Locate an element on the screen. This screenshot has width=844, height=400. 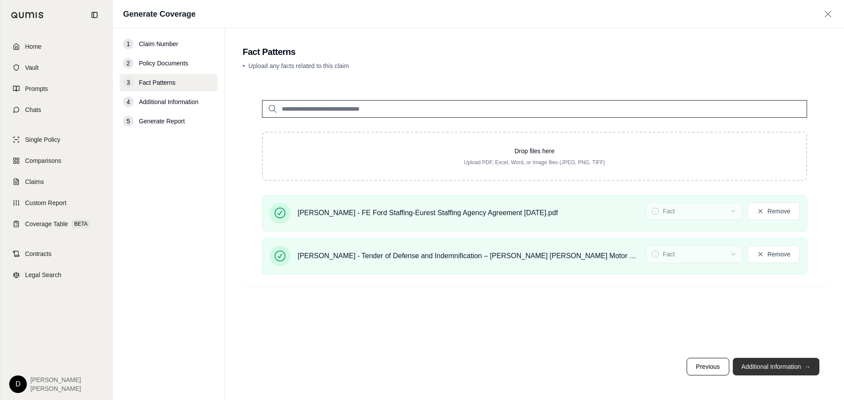
span: Custom Report is located at coordinates (46, 203).